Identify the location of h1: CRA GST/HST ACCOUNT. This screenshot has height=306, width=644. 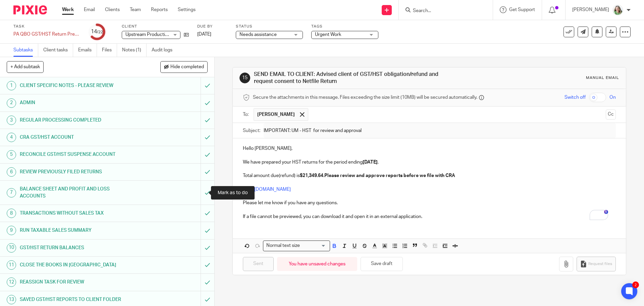
(77, 138).